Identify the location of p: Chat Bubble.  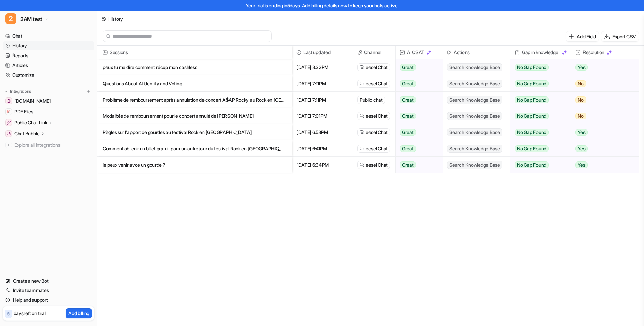
(27, 134).